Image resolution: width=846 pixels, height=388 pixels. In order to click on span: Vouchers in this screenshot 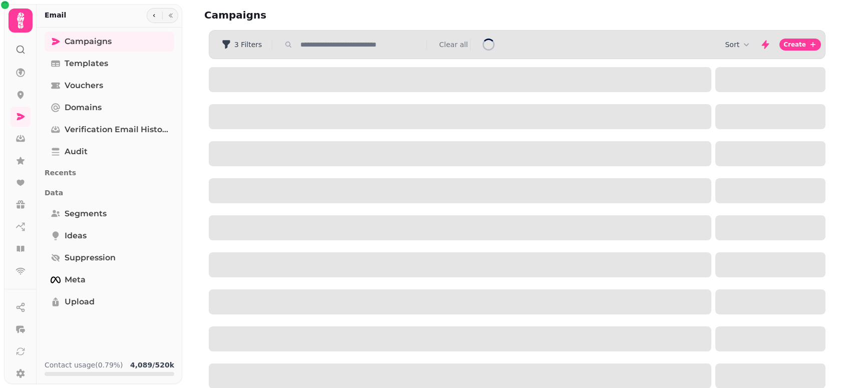, I will do `click(84, 86)`.